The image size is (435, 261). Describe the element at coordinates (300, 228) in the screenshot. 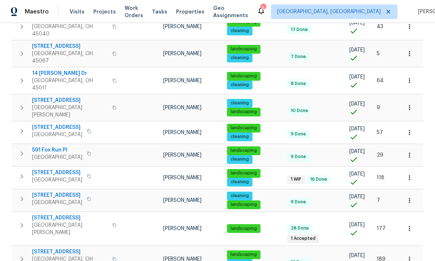

I see `span: 28 Done` at that location.